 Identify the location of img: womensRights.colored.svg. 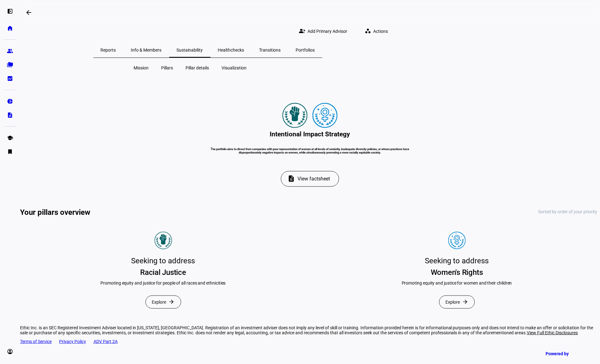
(325, 115).